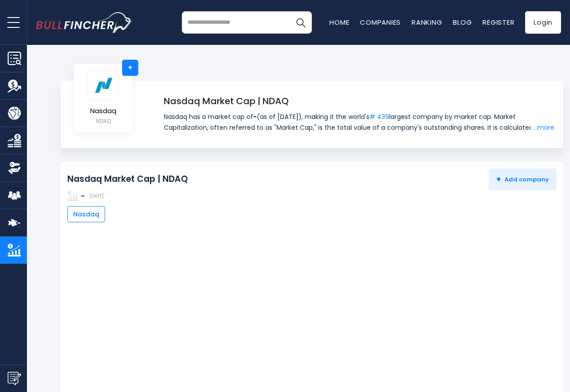  I want to click on small: NDAQ, so click(103, 121).